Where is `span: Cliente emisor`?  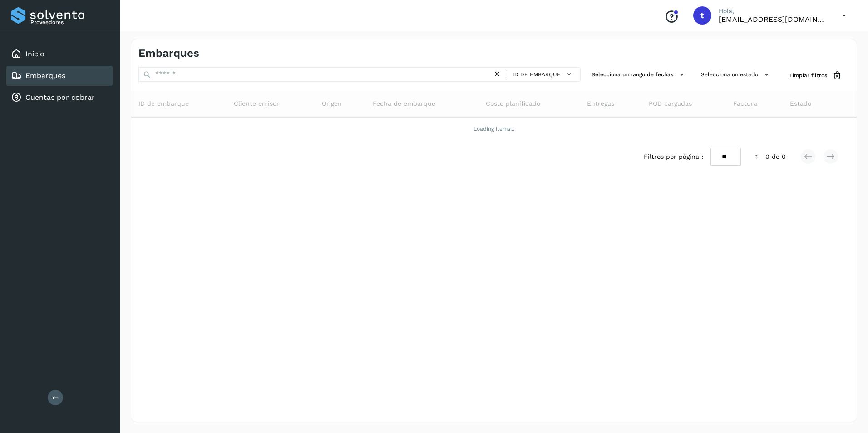
span: Cliente emisor is located at coordinates (256, 104).